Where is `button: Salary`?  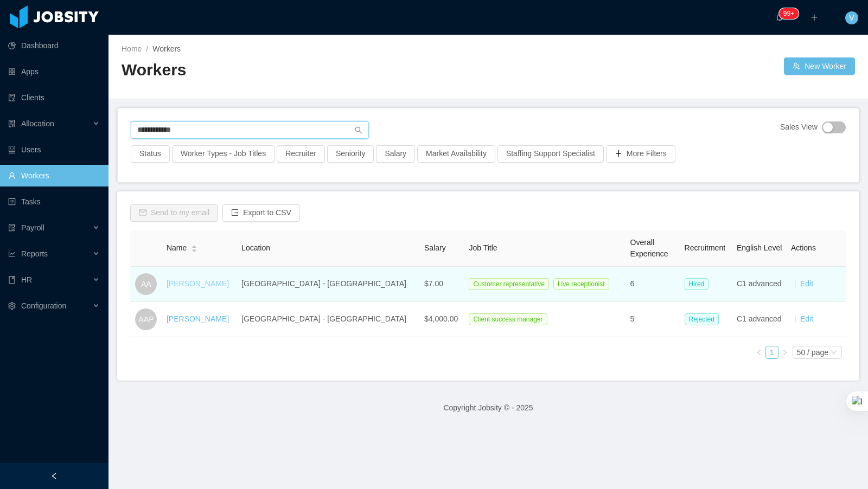 button: Salary is located at coordinates (395, 154).